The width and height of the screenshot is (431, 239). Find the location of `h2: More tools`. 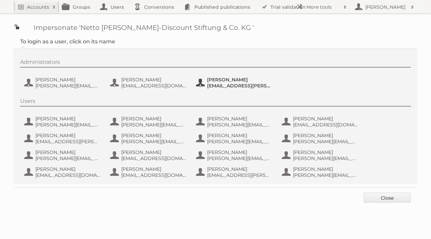

h2: More tools is located at coordinates (323, 7).